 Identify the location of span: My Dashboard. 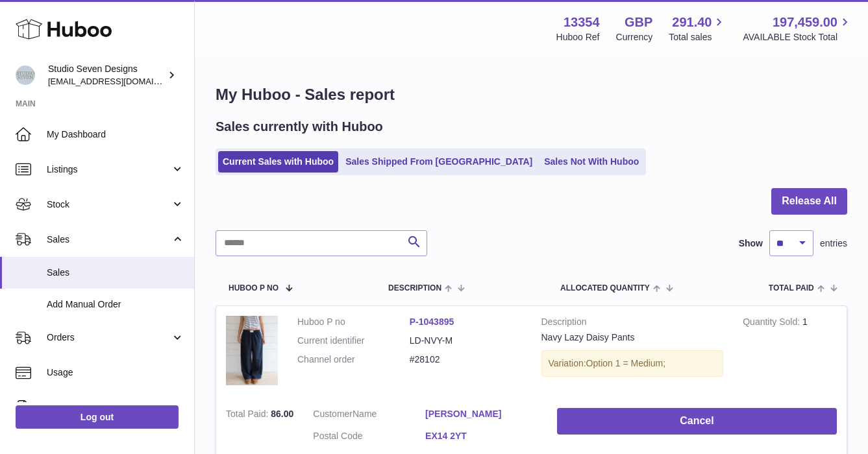
(116, 135).